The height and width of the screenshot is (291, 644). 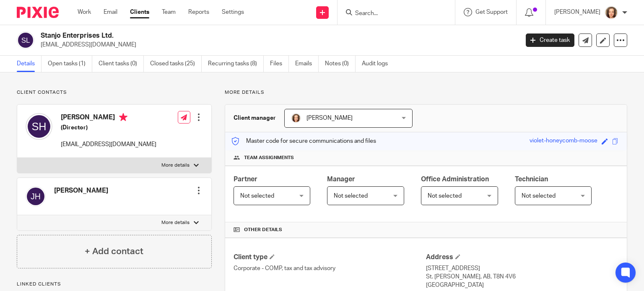 I want to click on a: Notes (0), so click(x=340, y=63).